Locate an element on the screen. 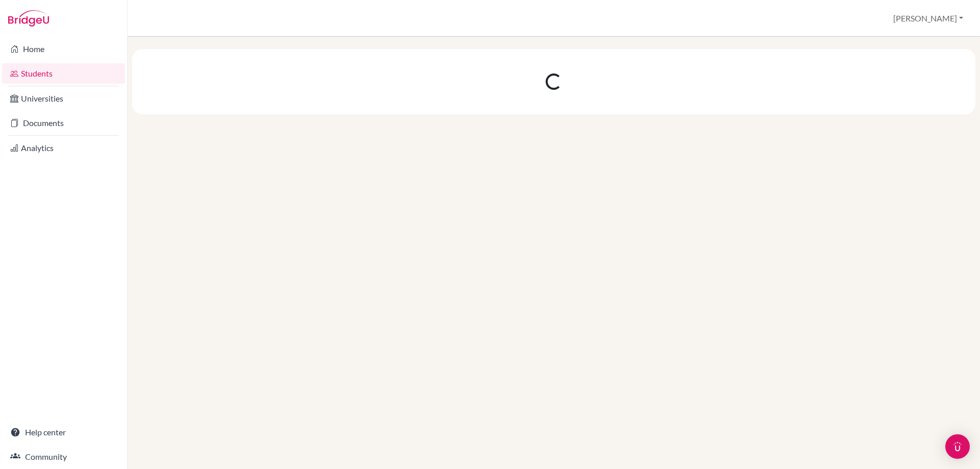 This screenshot has width=980, height=469. a: Help center is located at coordinates (63, 432).